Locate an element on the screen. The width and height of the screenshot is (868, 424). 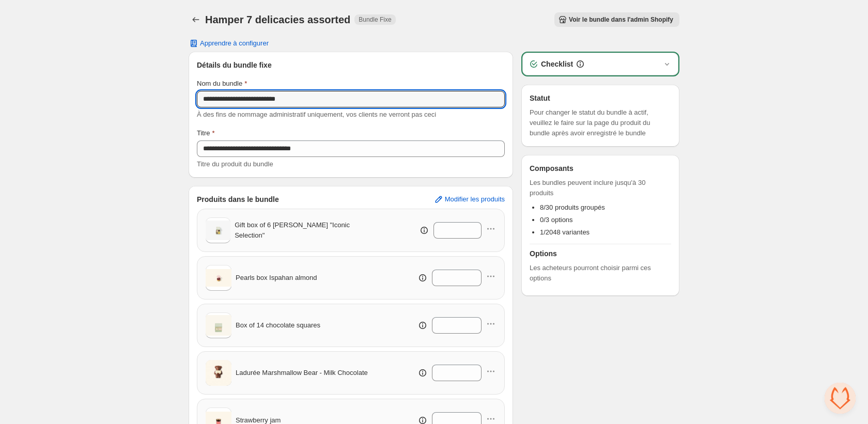
h3: Détails du bundle fixe is located at coordinates (351, 65).